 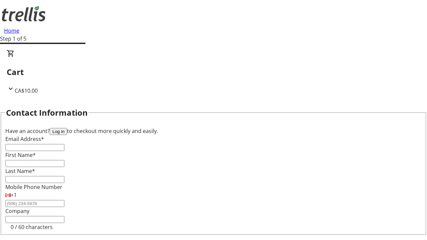 I want to click on h2: Contact Information, so click(x=47, y=113).